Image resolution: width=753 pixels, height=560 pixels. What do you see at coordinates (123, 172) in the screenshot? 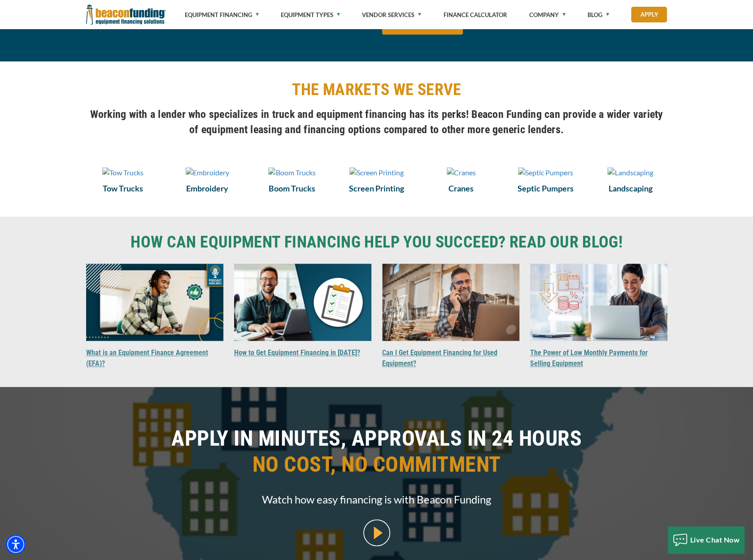
I see `img: Tow Trucks` at bounding box center [123, 172].